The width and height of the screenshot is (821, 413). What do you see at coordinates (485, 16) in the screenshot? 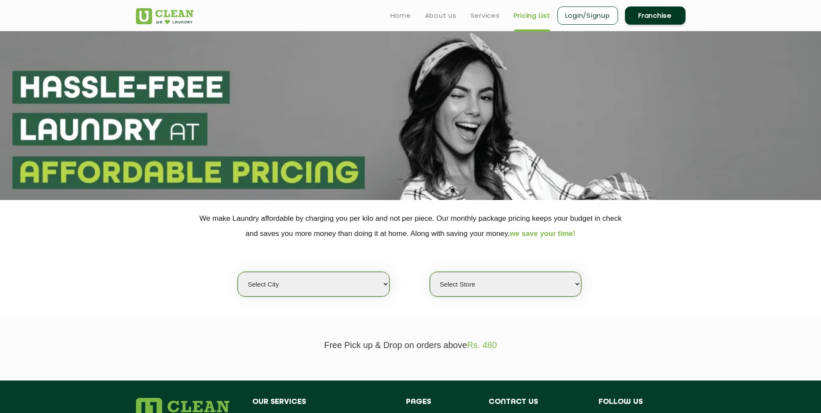
I see `a: Services` at bounding box center [485, 16].